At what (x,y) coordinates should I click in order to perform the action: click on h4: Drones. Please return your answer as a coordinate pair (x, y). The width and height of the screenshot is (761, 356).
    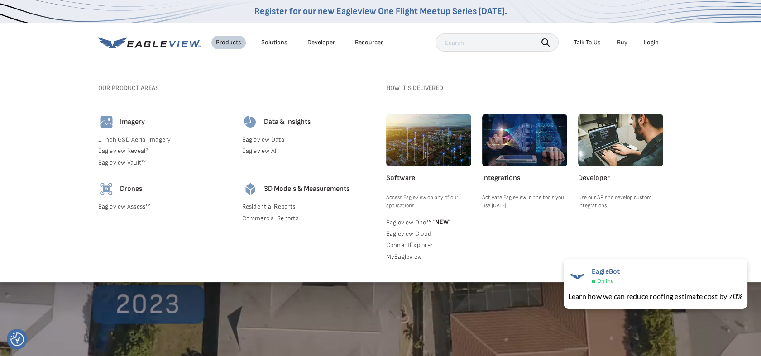
    Looking at the image, I should click on (131, 189).